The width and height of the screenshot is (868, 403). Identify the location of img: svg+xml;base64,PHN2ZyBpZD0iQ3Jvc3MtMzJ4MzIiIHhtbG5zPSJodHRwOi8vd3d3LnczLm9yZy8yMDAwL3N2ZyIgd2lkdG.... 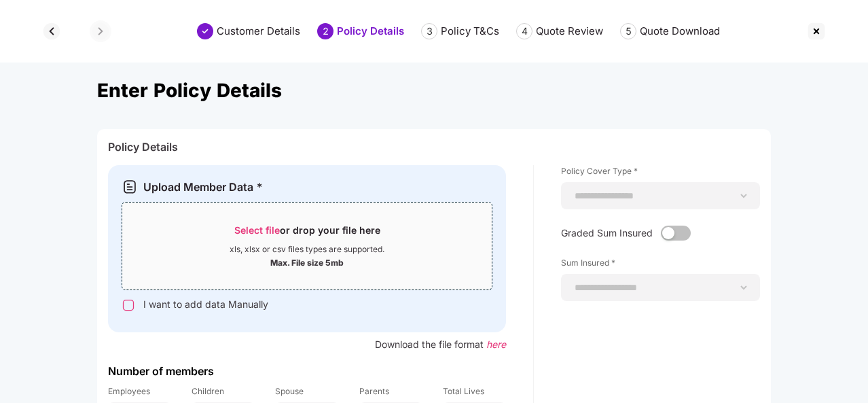
(817, 31).